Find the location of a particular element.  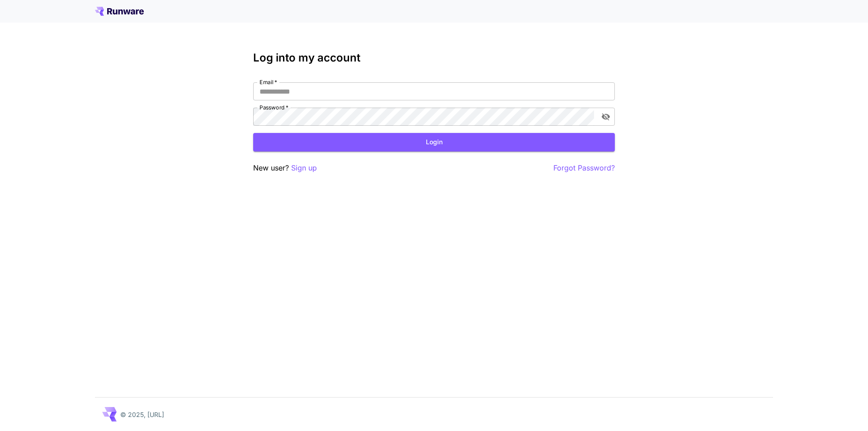

button: toggle password visibility is located at coordinates (605, 116).